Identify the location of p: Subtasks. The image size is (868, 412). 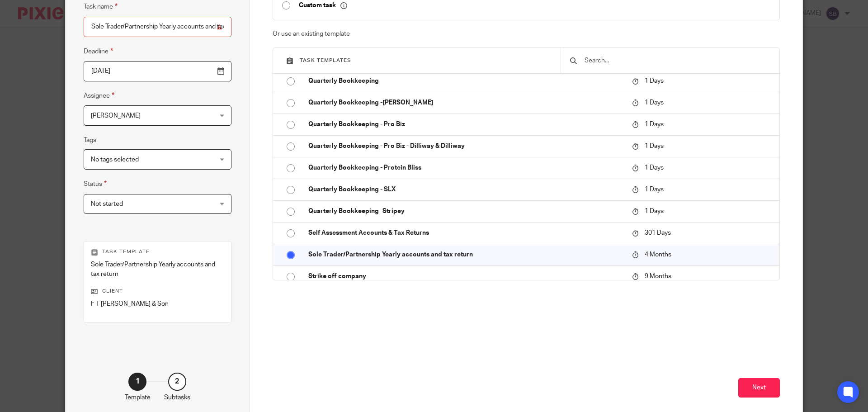
(177, 398).